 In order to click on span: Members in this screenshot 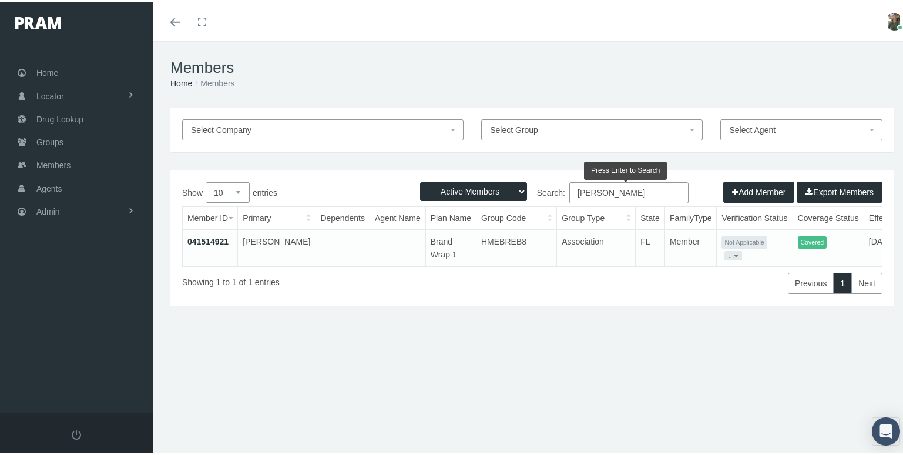, I will do `click(53, 163)`.